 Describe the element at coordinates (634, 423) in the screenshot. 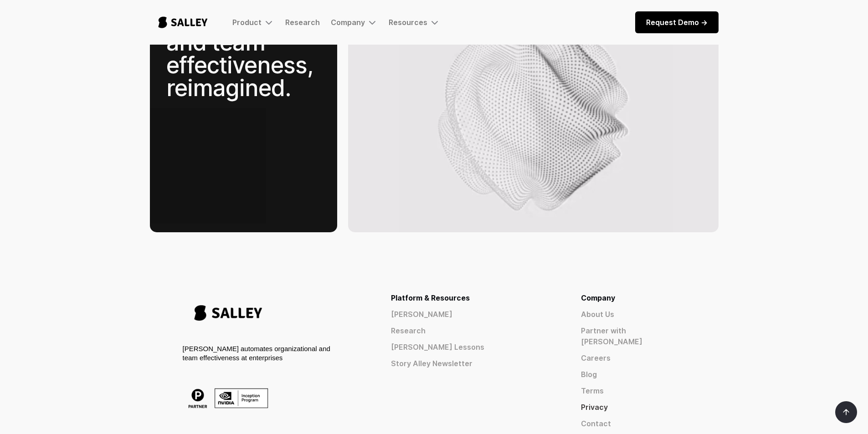

I see `a: Contact` at that location.